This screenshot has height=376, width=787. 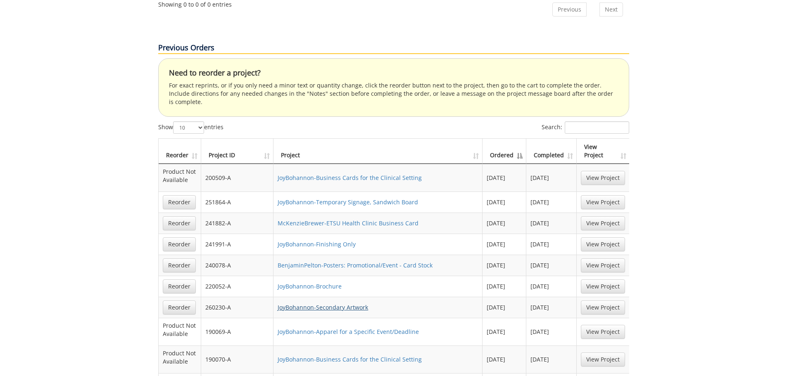 I want to click on p: For exact reprints, or if you only need a minor text or quantity change, click the reorder button..., so click(x=394, y=94).